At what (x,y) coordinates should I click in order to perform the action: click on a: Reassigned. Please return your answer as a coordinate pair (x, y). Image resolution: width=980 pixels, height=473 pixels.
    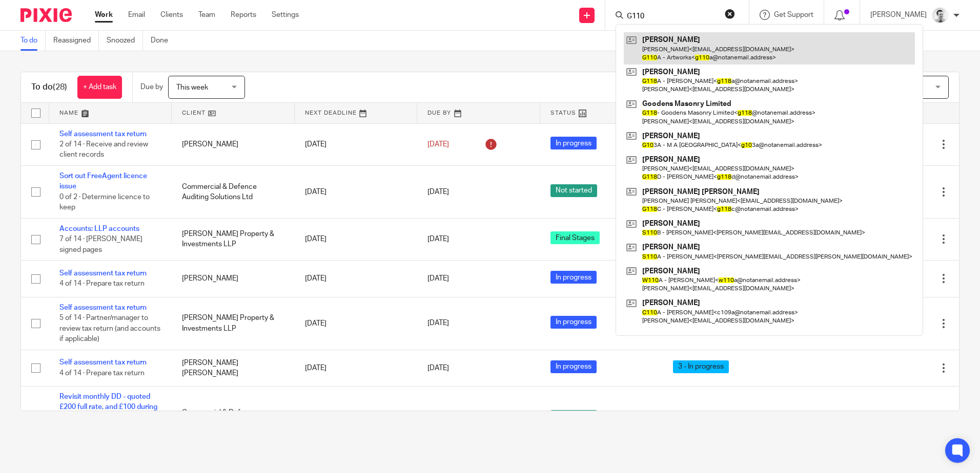
    Looking at the image, I should click on (76, 40).